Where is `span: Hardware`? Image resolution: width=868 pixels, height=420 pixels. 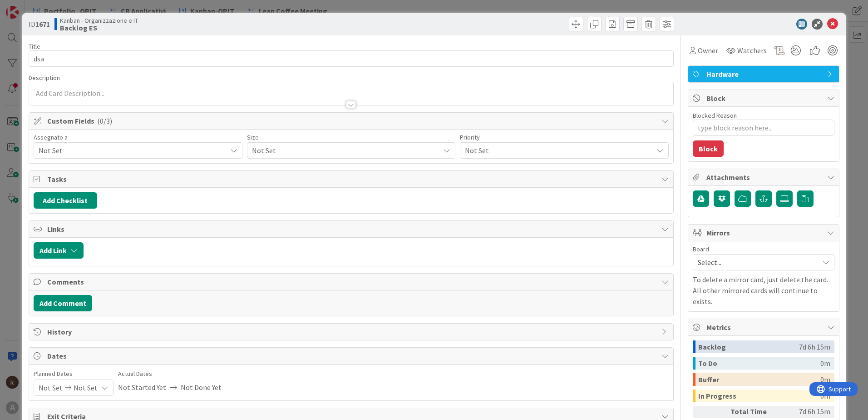
span: Hardware is located at coordinates (764, 74).